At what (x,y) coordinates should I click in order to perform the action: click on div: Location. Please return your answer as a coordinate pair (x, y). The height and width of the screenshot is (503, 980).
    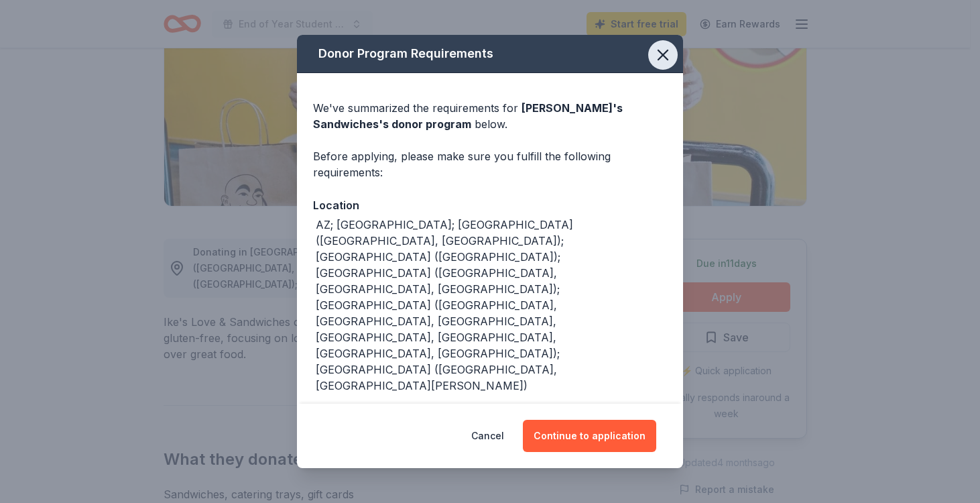
    Looking at the image, I should click on (490, 205).